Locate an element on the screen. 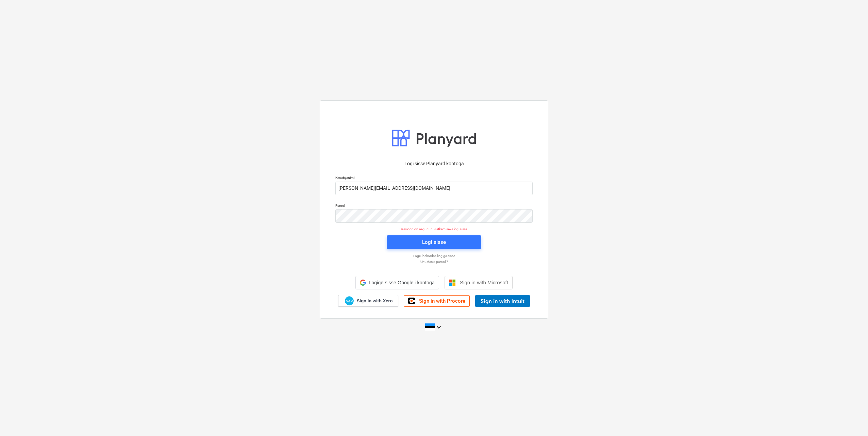 This screenshot has height=436, width=868. p: Sessioon on aegunud. Jätkamiseks logi sisse. is located at coordinates (434, 229).